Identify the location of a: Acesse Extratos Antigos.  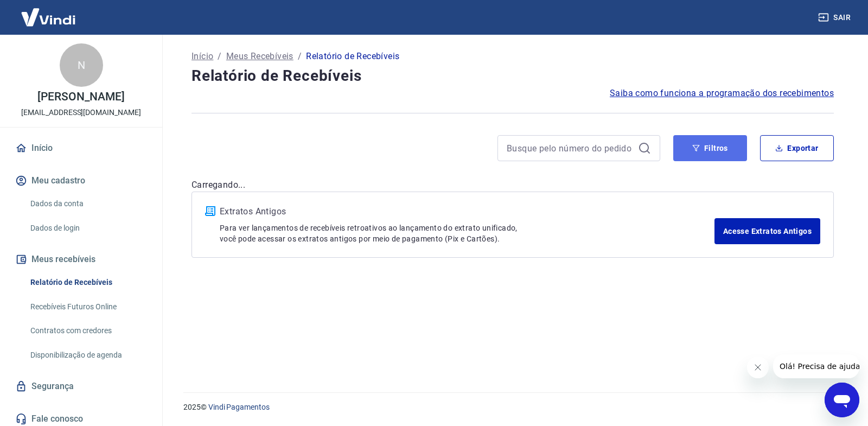
(767, 231).